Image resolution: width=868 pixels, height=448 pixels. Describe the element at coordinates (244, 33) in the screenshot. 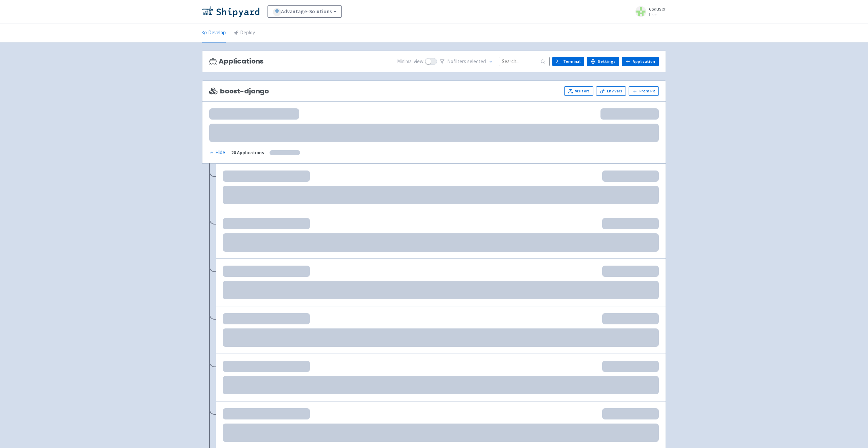

I see `a: Deploy` at that location.